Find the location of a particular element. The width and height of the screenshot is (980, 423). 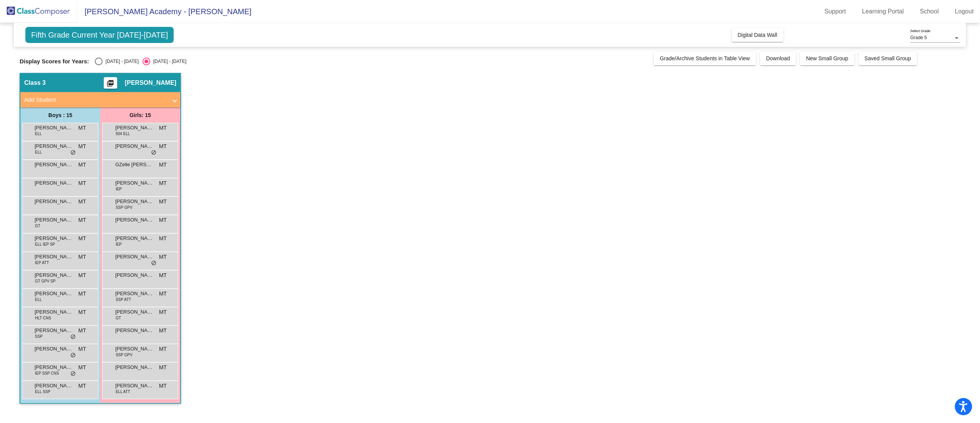

span: ELL ATT is located at coordinates (123, 391).